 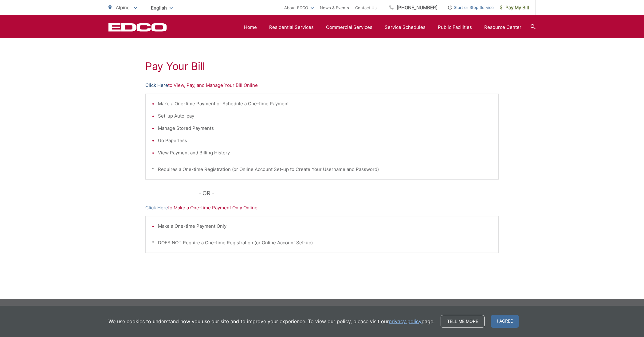 What do you see at coordinates (514, 8) in the screenshot?
I see `span: Pay My Bill` at bounding box center [514, 8].